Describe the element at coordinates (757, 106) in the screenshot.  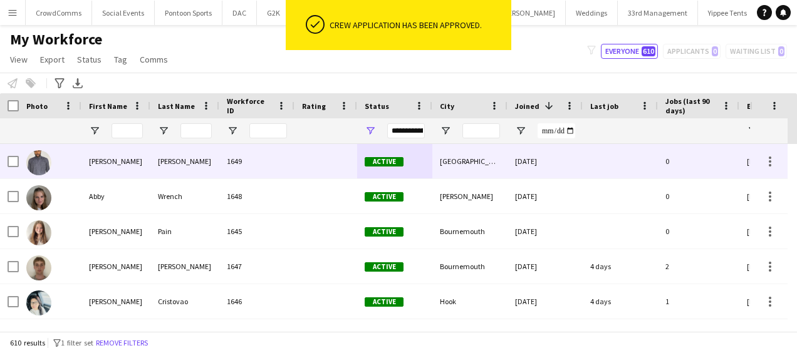
I see `span: Email` at that location.